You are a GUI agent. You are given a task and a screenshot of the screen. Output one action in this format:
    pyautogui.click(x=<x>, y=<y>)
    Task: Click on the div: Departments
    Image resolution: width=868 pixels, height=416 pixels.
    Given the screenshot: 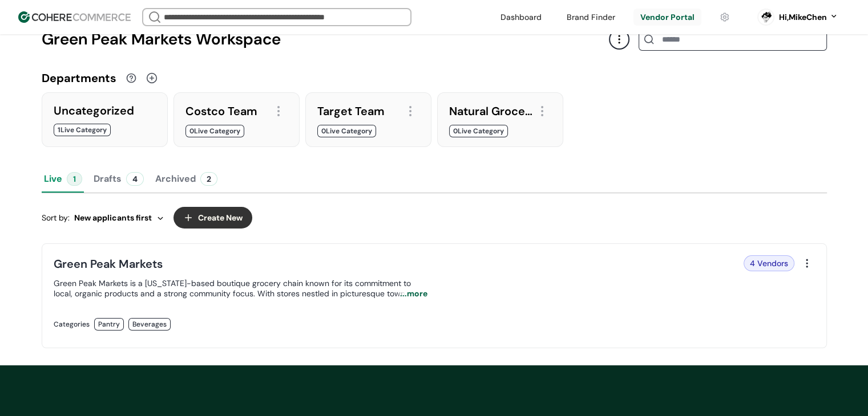 What is the action you would take?
    pyautogui.click(x=79, y=78)
    